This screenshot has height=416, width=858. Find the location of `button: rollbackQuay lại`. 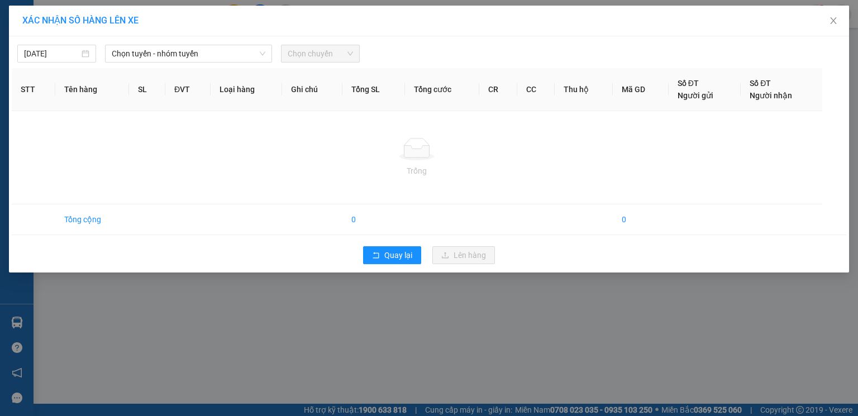

button: rollbackQuay lại is located at coordinates (392, 255).